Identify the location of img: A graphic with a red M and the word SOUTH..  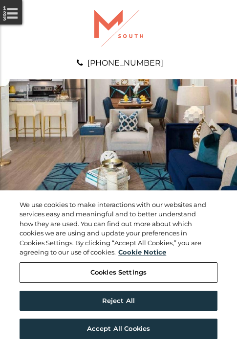
(119, 28).